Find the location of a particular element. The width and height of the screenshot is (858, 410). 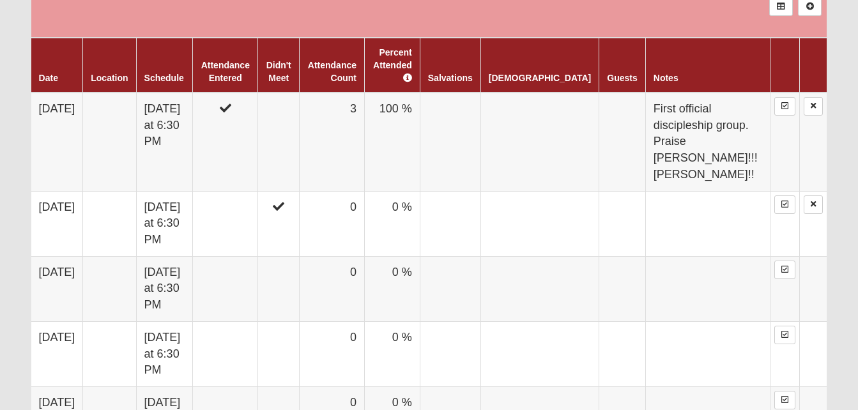

a: Attendance Count is located at coordinates (332, 72).